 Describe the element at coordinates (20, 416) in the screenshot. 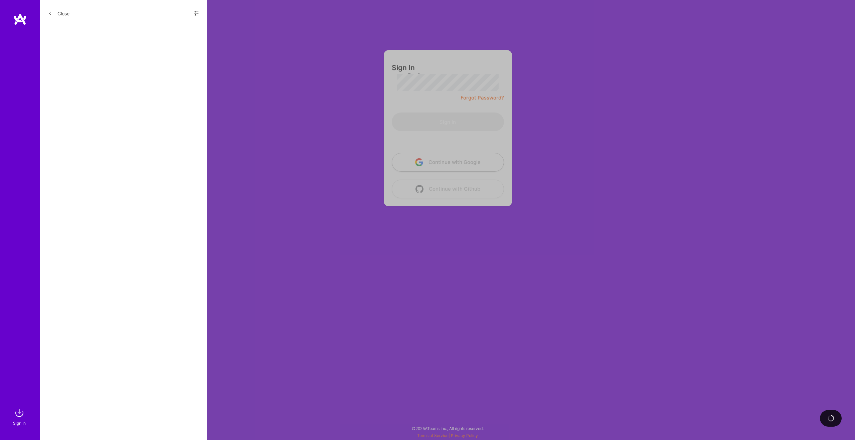

I see `a: sign inSign In` at that location.